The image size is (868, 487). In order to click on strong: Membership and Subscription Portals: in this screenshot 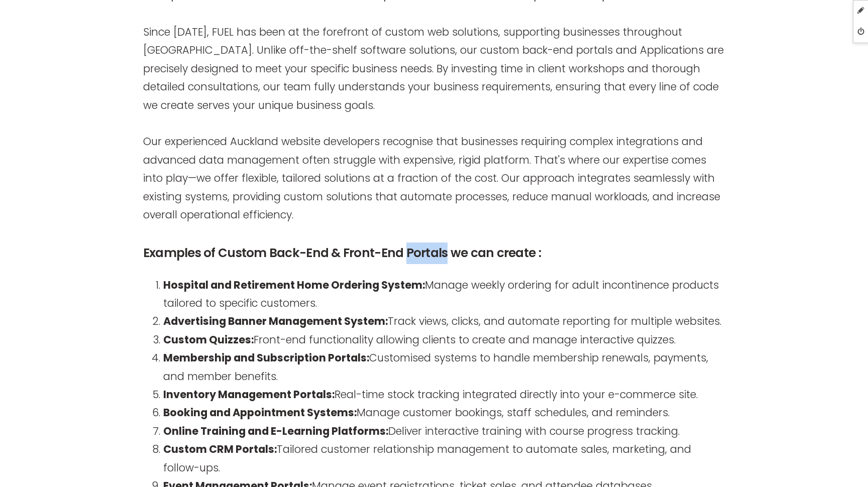, I will do `click(267, 358)`.